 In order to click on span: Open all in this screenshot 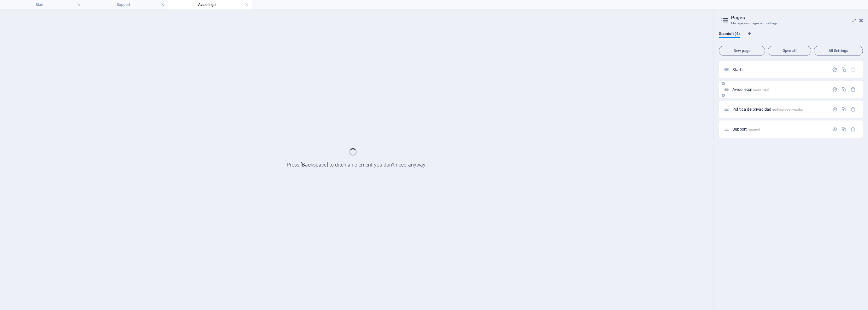, I will do `click(789, 51)`.